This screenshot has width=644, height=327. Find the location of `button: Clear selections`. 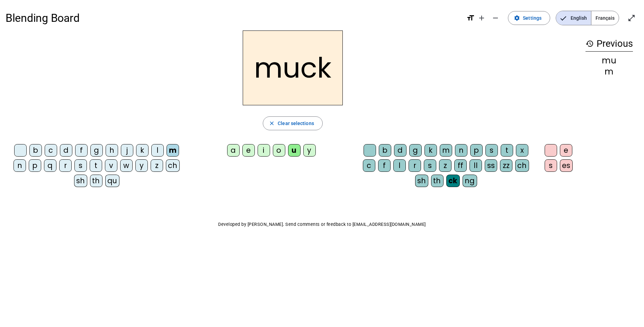

button: Clear selections is located at coordinates (292, 123).